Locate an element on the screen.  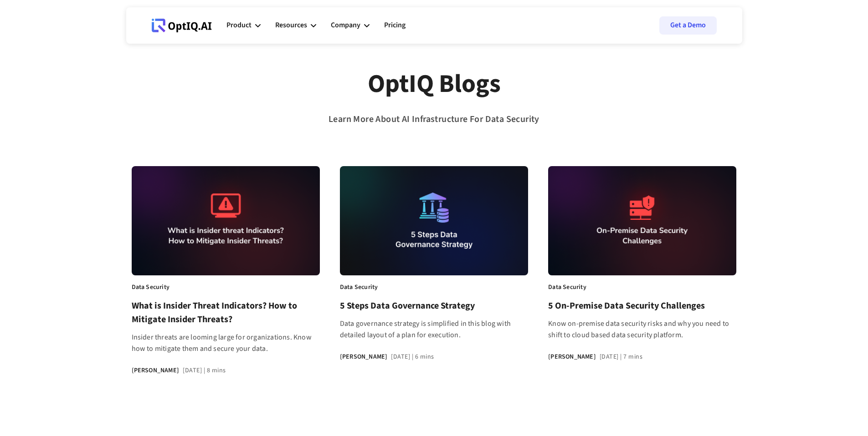
div: Learn More About AI Infrastructure For Data Security is located at coordinates (434, 120).